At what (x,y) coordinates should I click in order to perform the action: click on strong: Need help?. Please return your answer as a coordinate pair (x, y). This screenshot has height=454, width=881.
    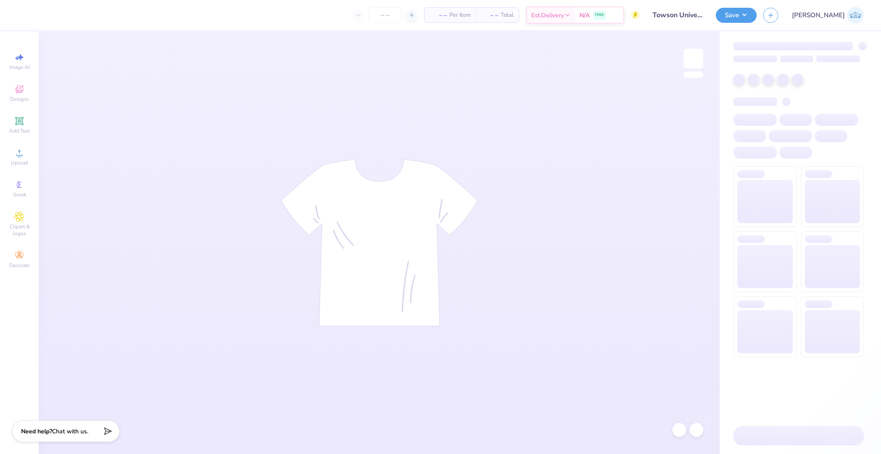
    Looking at the image, I should click on (37, 431).